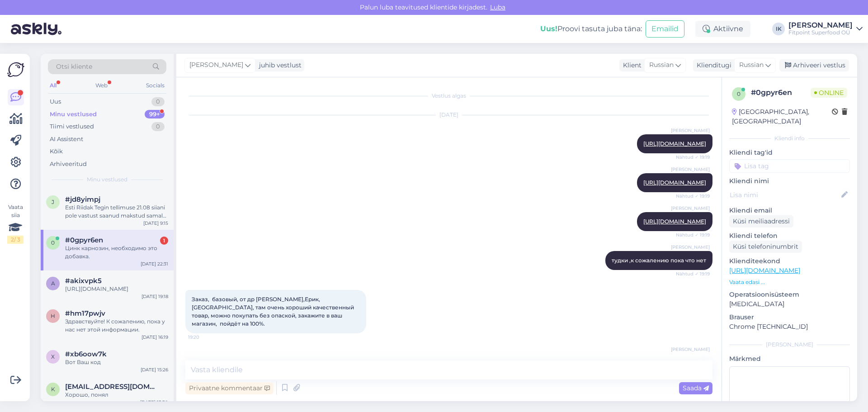  What do you see at coordinates (66, 139) in the screenshot?
I see `div: AI Assistent` at bounding box center [66, 139].